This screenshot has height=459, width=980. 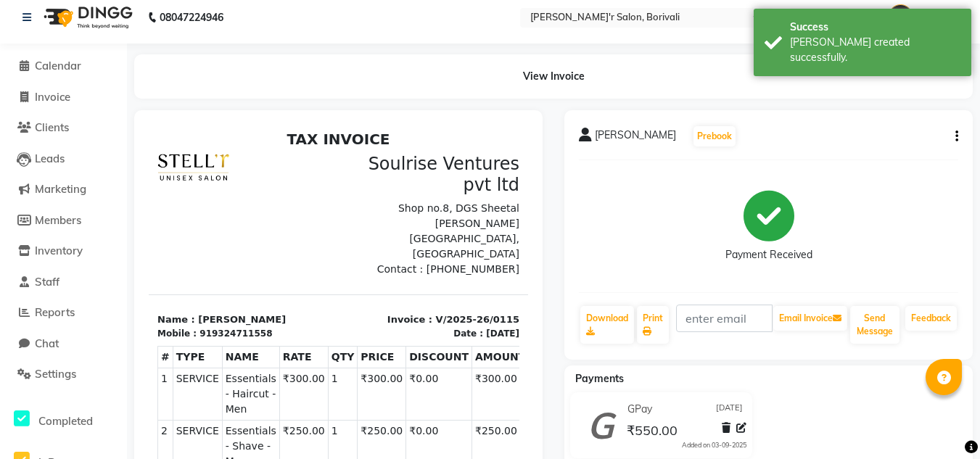 I want to click on a: Marketing, so click(x=63, y=189).